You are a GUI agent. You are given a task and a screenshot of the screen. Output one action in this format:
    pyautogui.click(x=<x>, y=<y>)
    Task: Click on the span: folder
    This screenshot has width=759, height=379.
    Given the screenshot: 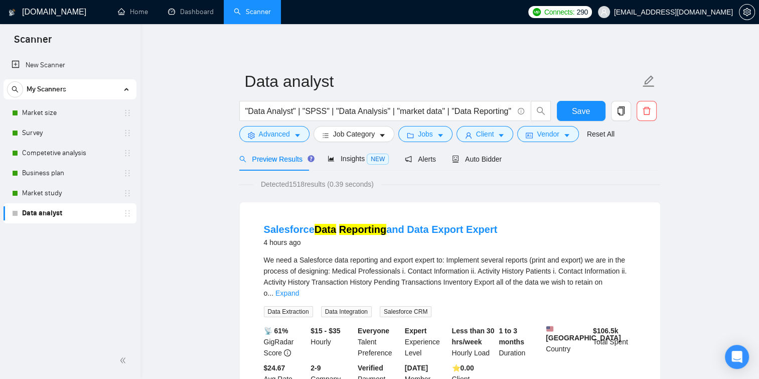 What is the action you would take?
    pyautogui.click(x=411, y=135)
    